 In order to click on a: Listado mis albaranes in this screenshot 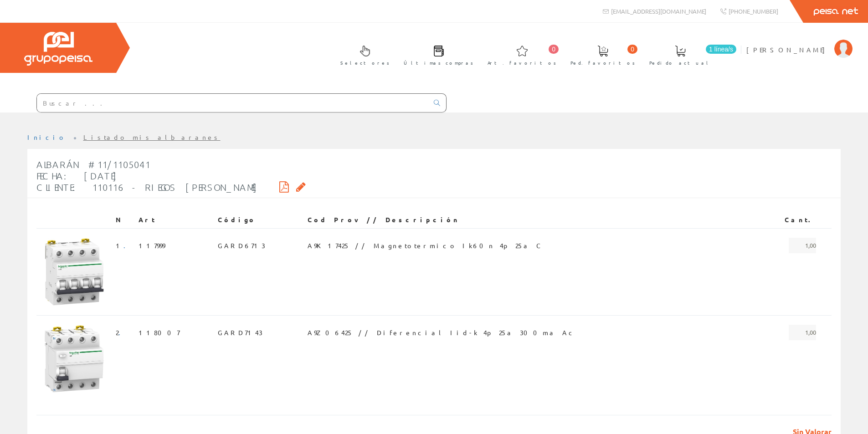, I will do `click(152, 137)`.